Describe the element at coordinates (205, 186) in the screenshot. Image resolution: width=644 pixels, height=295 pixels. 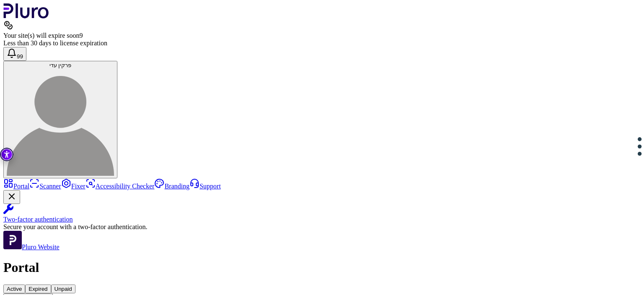
I see `a: Support` at that location.